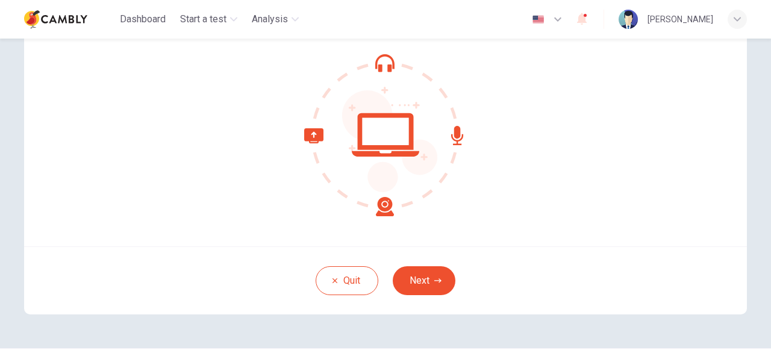 The image size is (771, 362). Describe the element at coordinates (143, 19) in the screenshot. I see `button: Dashboard` at that location.